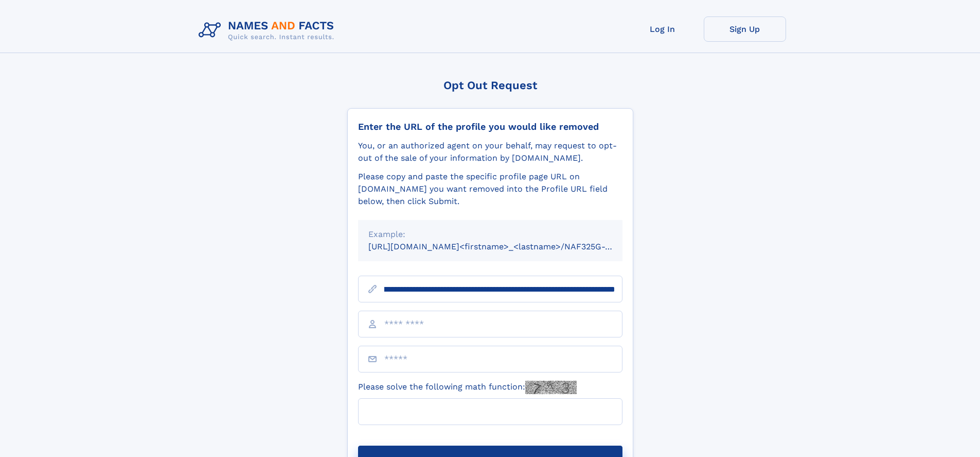 This screenshot has height=457, width=980. I want to click on a: Sign Up, so click(745, 29).